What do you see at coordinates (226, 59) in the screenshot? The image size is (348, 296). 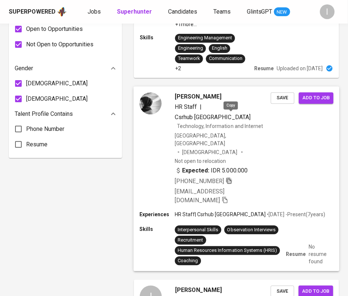 I see `div: Communication` at bounding box center [226, 59].